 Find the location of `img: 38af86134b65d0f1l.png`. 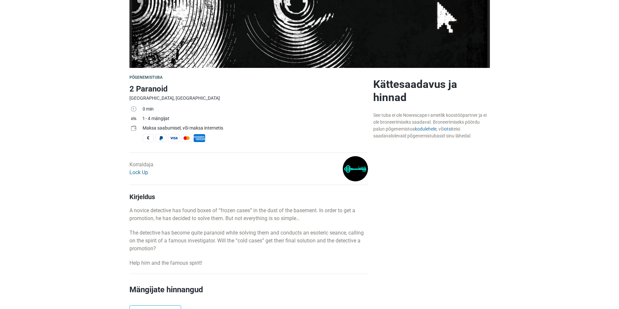

img: 38af86134b65d0f1l.png is located at coordinates (355, 168).